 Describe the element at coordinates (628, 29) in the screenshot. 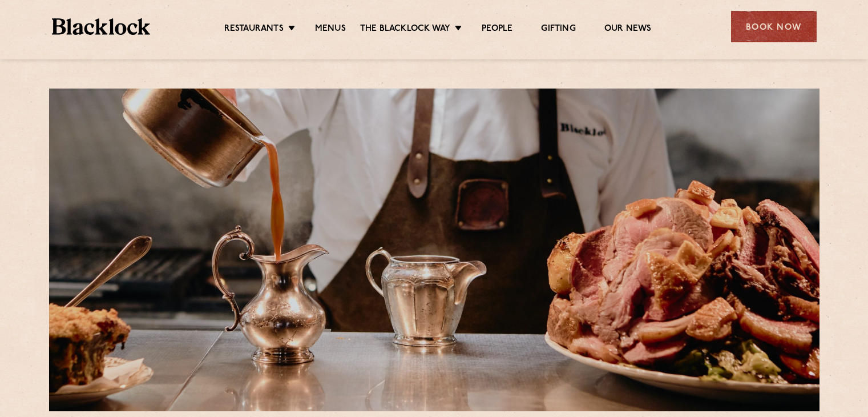

I see `a: Our News` at that location.